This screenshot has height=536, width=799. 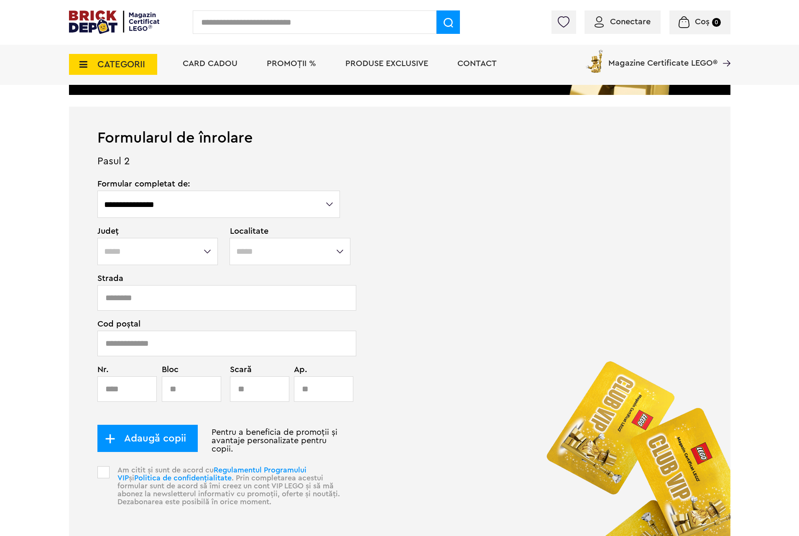 What do you see at coordinates (477, 64) in the screenshot?
I see `a: Contact` at bounding box center [477, 64].